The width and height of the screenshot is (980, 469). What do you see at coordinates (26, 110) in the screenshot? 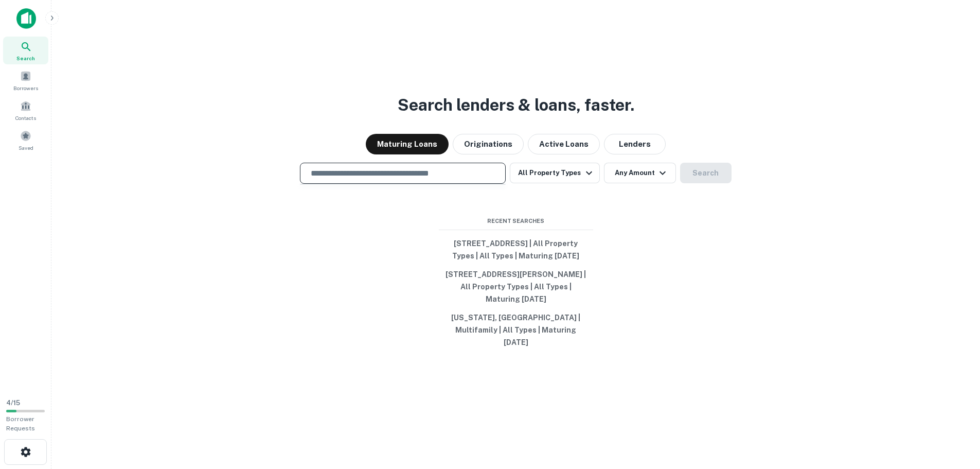
I see `a: Contacts` at bounding box center [26, 110].